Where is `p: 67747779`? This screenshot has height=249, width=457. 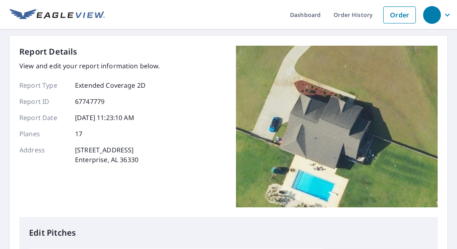 p: 67747779 is located at coordinates (90, 101).